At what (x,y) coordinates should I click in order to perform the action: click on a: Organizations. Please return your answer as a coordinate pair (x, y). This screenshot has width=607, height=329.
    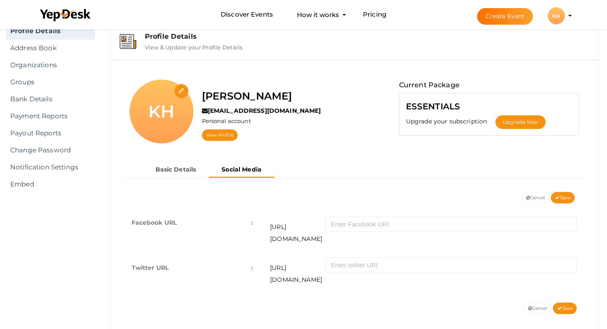
    Looking at the image, I should click on (51, 65).